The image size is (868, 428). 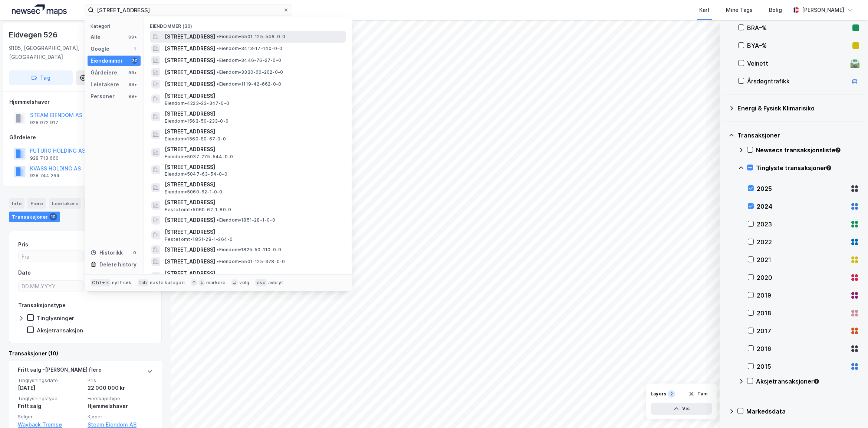 What do you see at coordinates (101, 283) in the screenshot?
I see `div: Ctrl + k` at bounding box center [101, 283].